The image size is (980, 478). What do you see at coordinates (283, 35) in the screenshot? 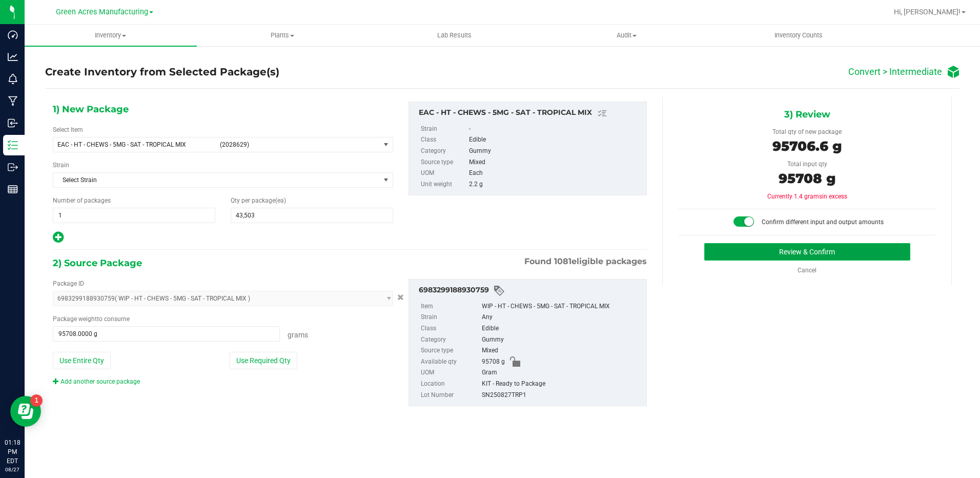
I see `a: Plants` at bounding box center [283, 35].